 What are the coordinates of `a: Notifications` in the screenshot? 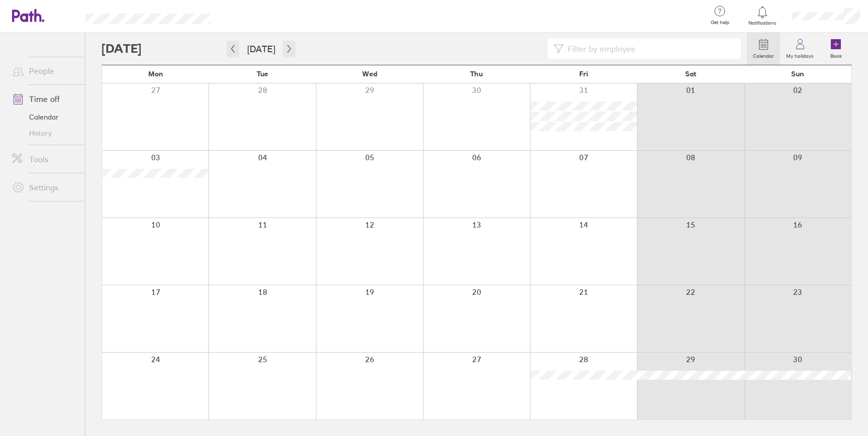 It's located at (763, 16).